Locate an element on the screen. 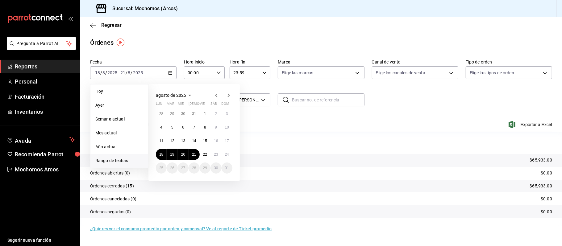  h3: Sucursal: Mochomos (Arcos) is located at coordinates (143, 9).